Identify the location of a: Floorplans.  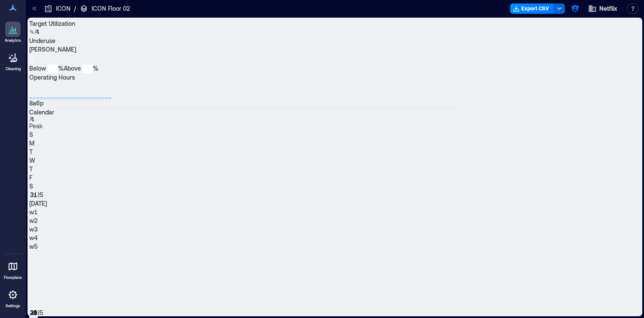
(13, 269).